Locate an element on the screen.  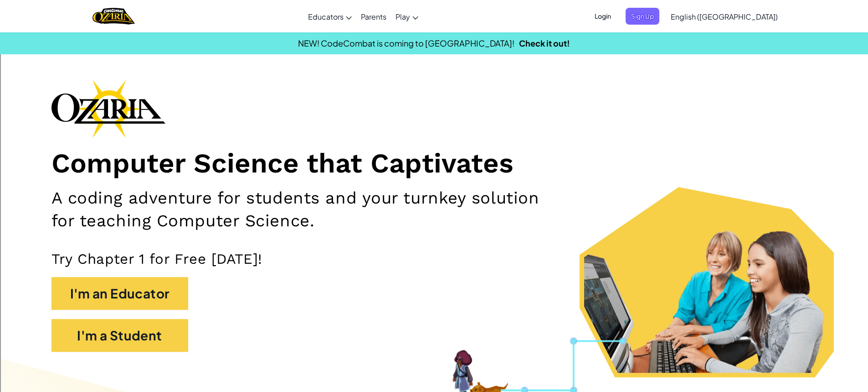
h1: Computer Science that Captivates is located at coordinates (434, 163).